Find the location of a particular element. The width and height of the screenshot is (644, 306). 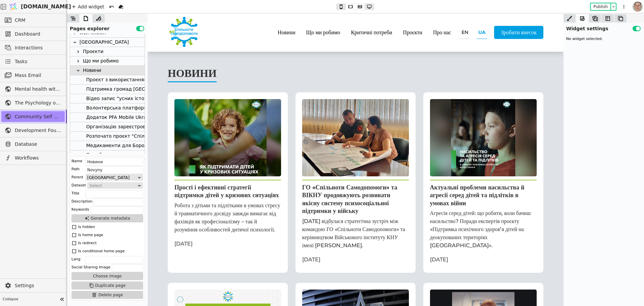

img: Logo is located at coordinates (13, 7).